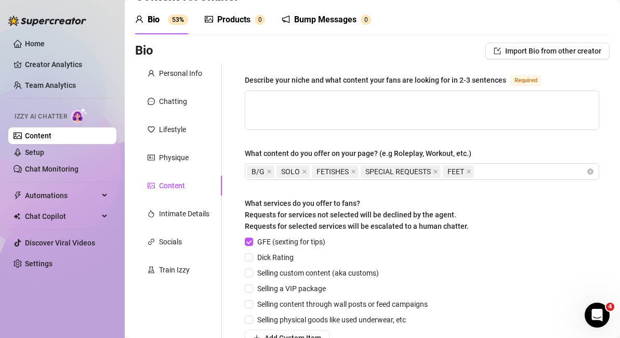  I want to click on a: Setup, so click(34, 152).